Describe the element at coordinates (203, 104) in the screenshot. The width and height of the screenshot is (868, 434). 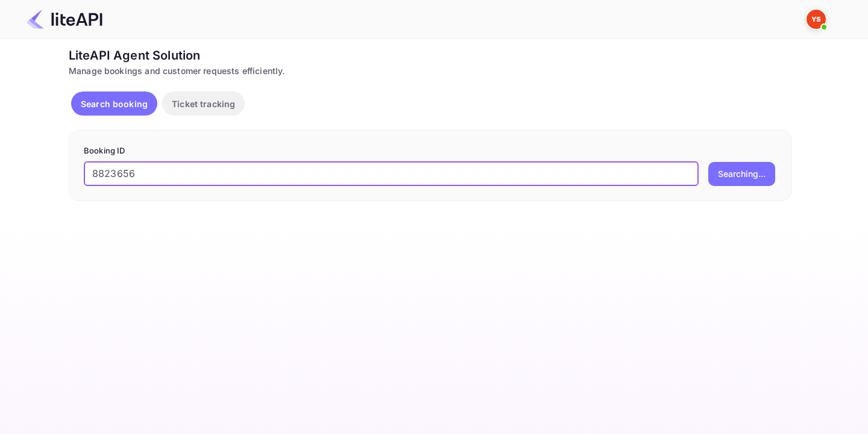
I see `p: Ticket tracking` at that location.